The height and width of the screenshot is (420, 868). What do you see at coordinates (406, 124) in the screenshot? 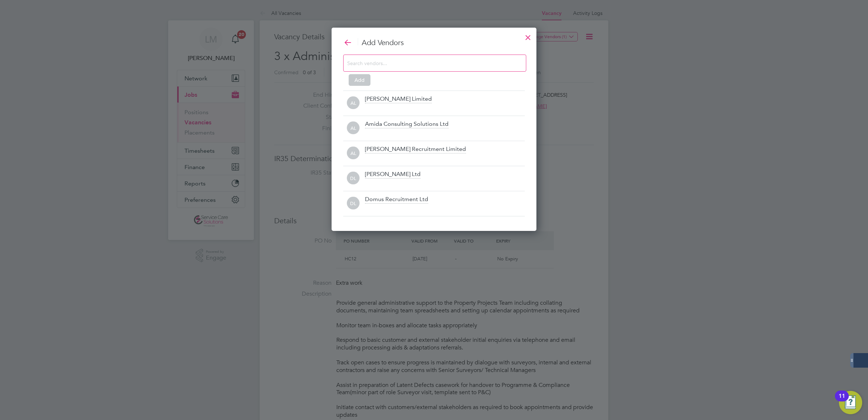
I see `div: Amida Consulting Solutions Ltd` at bounding box center [406, 124].